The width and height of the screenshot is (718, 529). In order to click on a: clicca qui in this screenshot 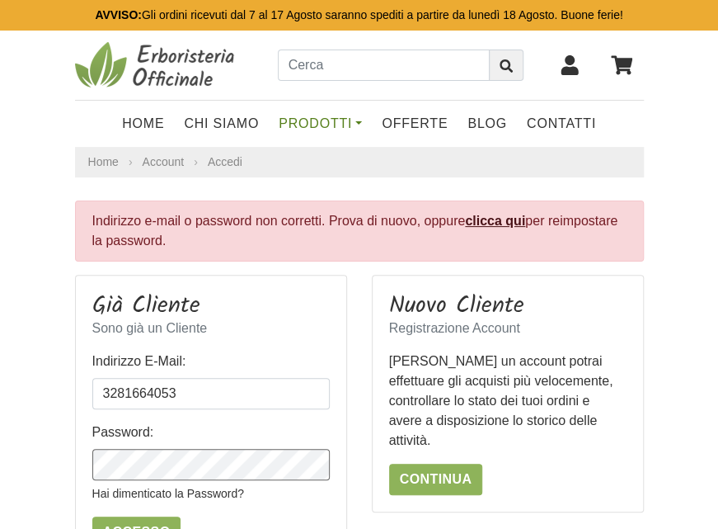, I will do `click(495, 220)`.